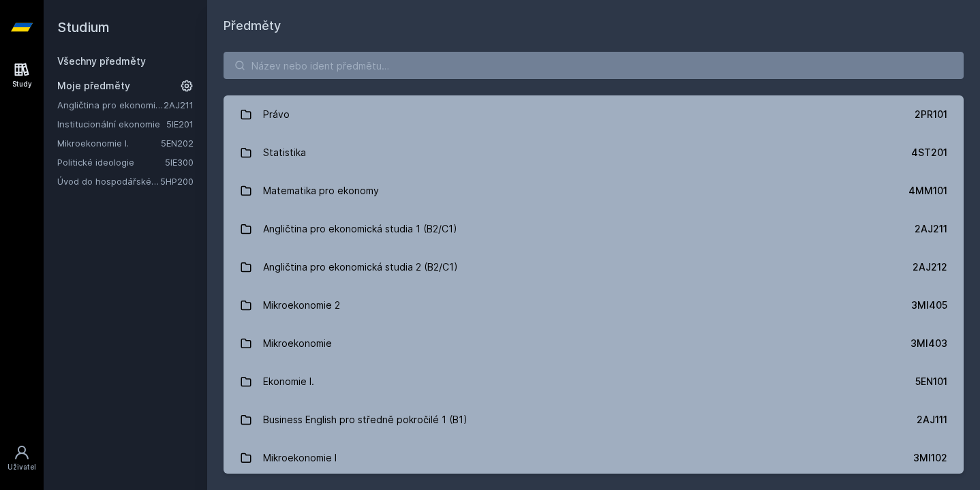  What do you see at coordinates (929, 344) in the screenshot?
I see `div: 3MI403` at bounding box center [929, 344].